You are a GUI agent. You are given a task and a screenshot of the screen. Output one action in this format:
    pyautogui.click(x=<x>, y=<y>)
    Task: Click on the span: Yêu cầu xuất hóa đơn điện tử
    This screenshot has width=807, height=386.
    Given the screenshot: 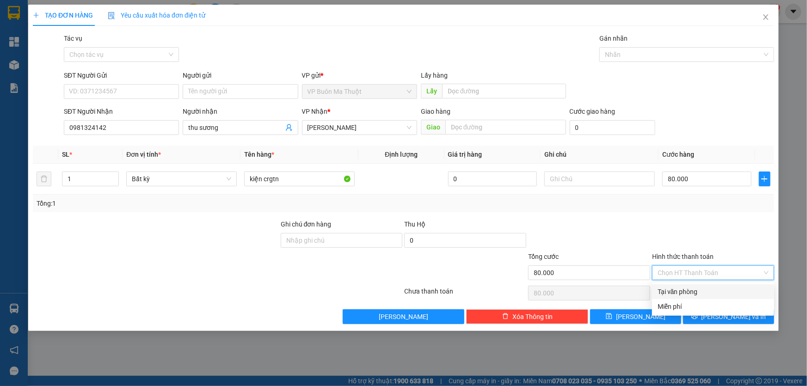 What is the action you would take?
    pyautogui.click(x=156, y=15)
    